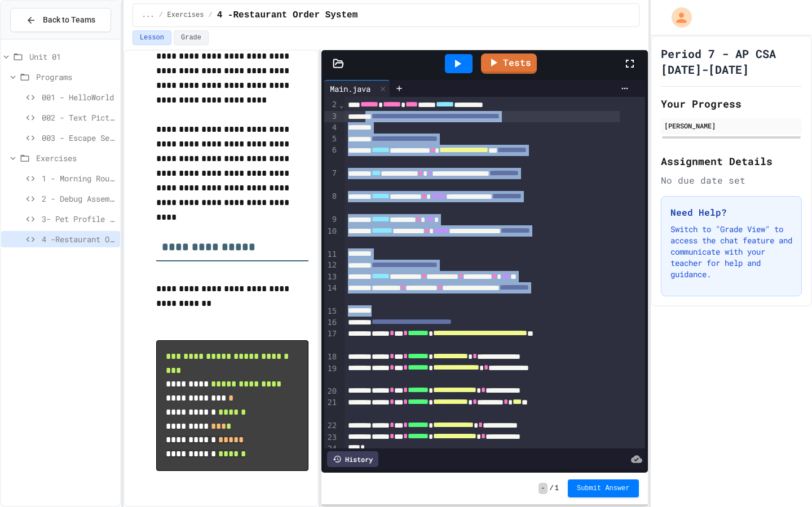  Describe the element at coordinates (75, 77) in the screenshot. I see `span: Programs` at that location.